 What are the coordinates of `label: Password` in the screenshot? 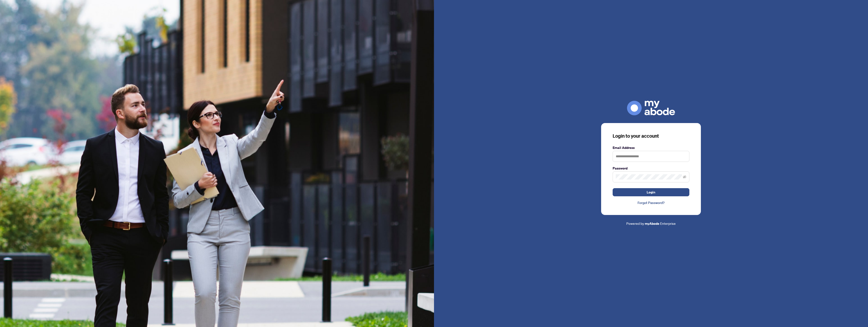 It's located at (651, 169).